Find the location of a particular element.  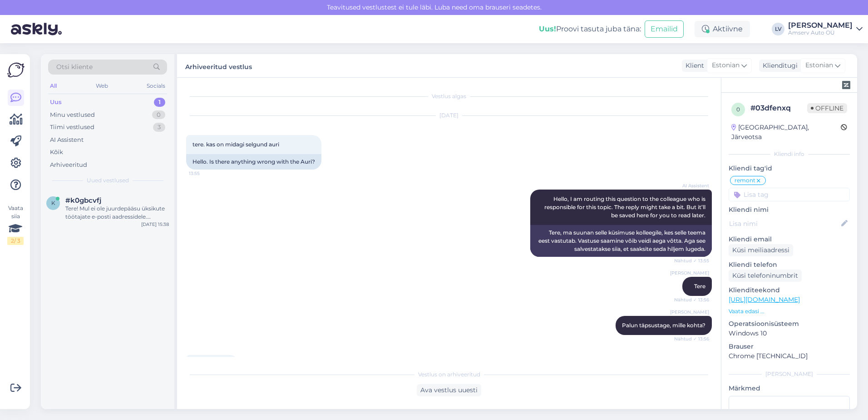

div: Uus is located at coordinates (56, 102).